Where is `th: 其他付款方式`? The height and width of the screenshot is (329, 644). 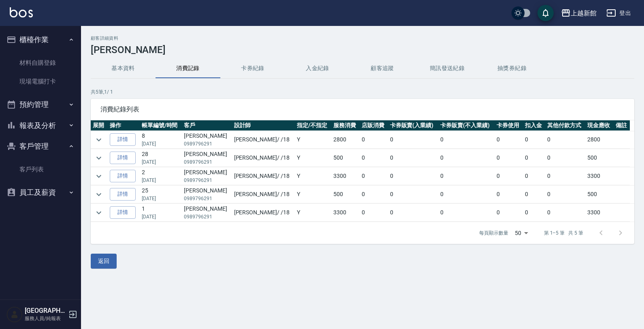
th: 其他付款方式 is located at coordinates (565, 125).